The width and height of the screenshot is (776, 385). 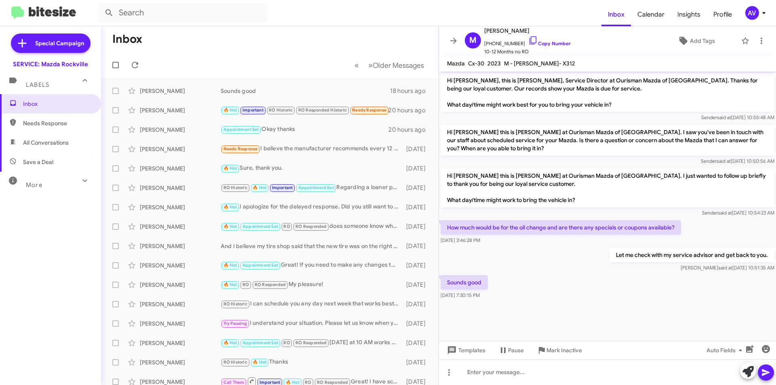 What do you see at coordinates (703, 41) in the screenshot?
I see `span: Add Tags` at bounding box center [703, 41].